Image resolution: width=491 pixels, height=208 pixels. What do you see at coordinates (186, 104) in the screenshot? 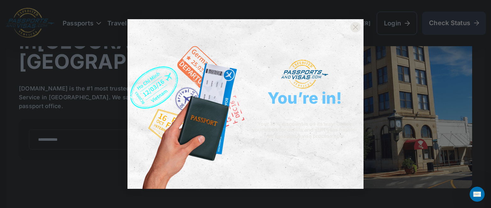
I see `img: de9cda0d-0715-46ca-9a25-073762a91ba7.png` at bounding box center [186, 104].